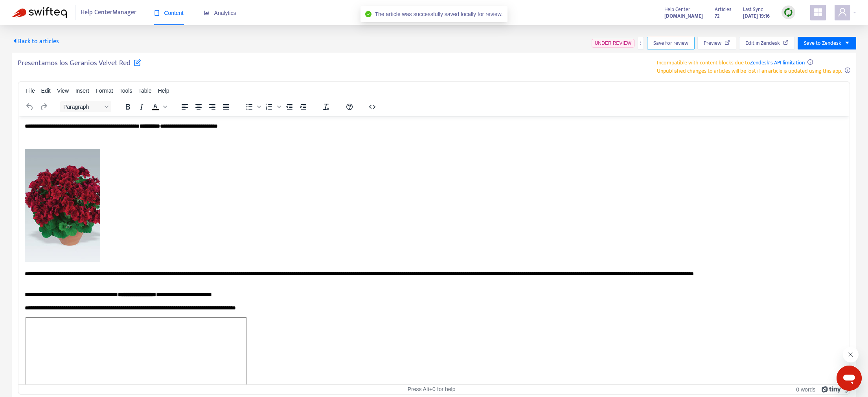  I want to click on button: Align right, so click(212, 107).